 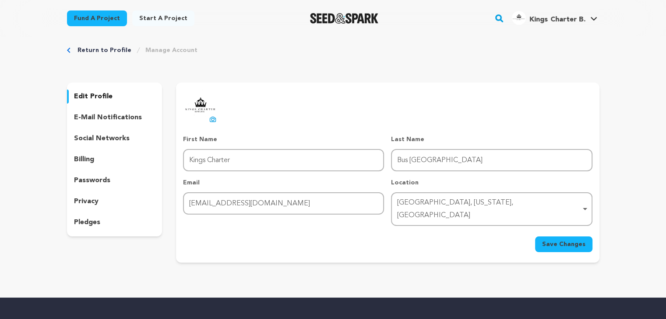 What do you see at coordinates (283, 140) in the screenshot?
I see `p: First Name` at bounding box center [283, 140].